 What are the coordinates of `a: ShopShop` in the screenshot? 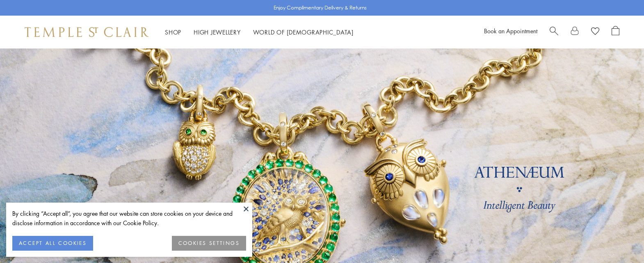 It's located at (173, 32).